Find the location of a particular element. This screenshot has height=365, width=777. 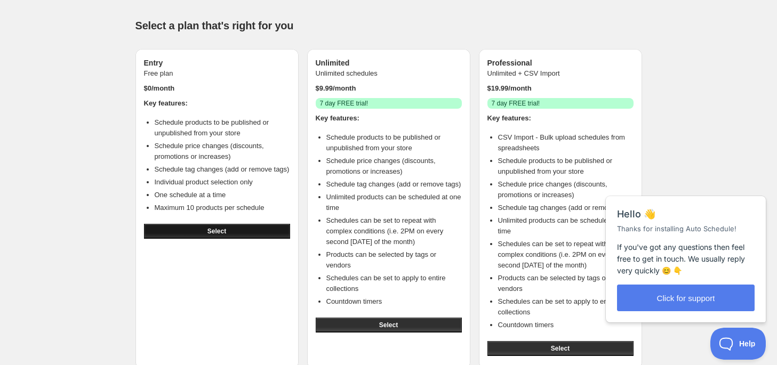

p: Free plan is located at coordinates (217, 74).